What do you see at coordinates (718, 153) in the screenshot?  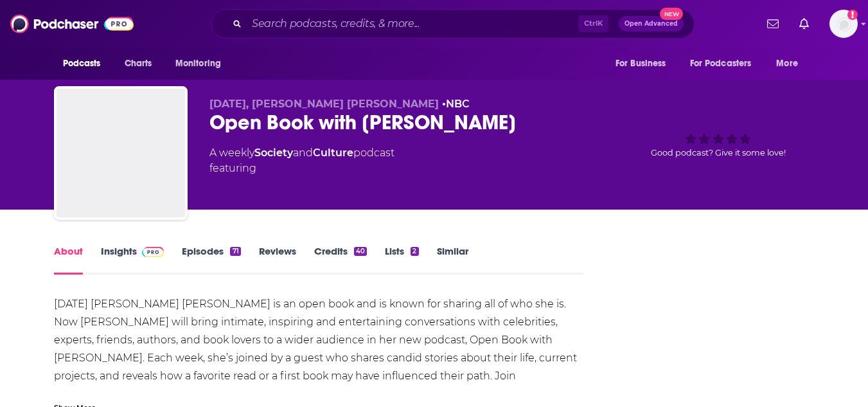 I see `span: Good podcast? Give it some love!` at bounding box center [718, 153].